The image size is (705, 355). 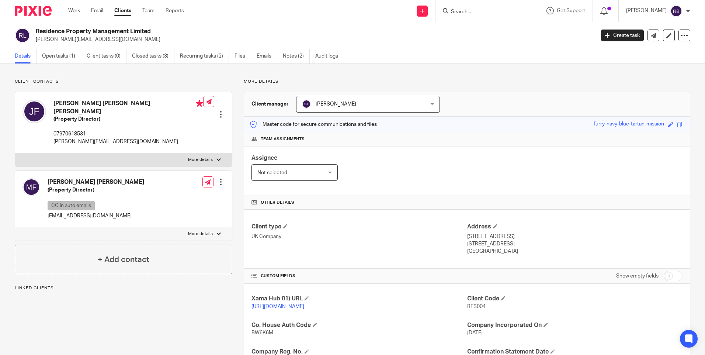 I want to click on p: 07970618531, so click(x=128, y=134).